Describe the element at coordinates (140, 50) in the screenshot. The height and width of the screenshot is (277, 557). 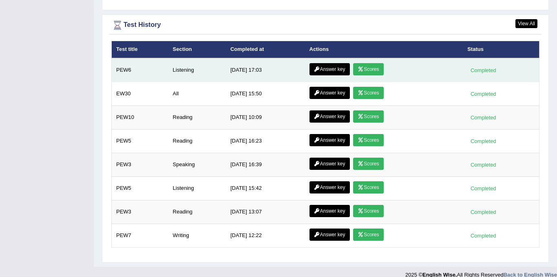
I see `th: Test title` at that location.